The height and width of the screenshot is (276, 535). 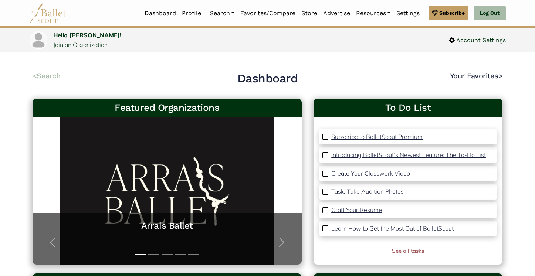 What do you see at coordinates (167, 226) in the screenshot?
I see `a: Arrais Ballet` at bounding box center [167, 226].